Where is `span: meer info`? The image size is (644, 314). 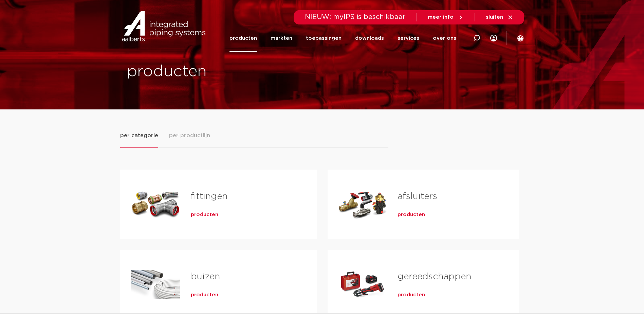
span: meer info is located at coordinates (441, 17).